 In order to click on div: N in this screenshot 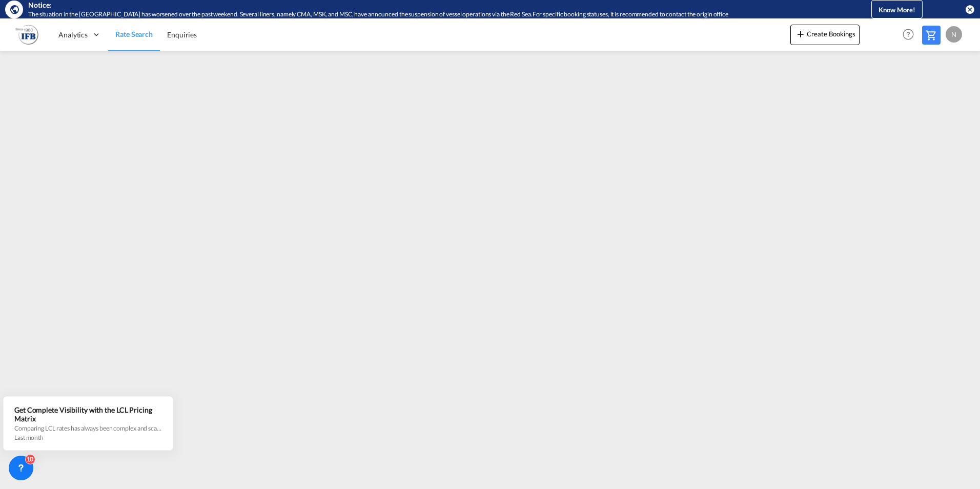, I will do `click(954, 35)`.